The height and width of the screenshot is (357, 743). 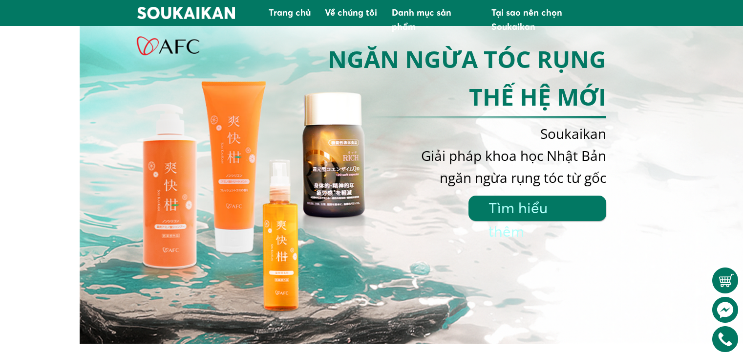 What do you see at coordinates (549, 20) in the screenshot?
I see `h3: Tại sao nên chọn Soukaikan` at bounding box center [549, 20].